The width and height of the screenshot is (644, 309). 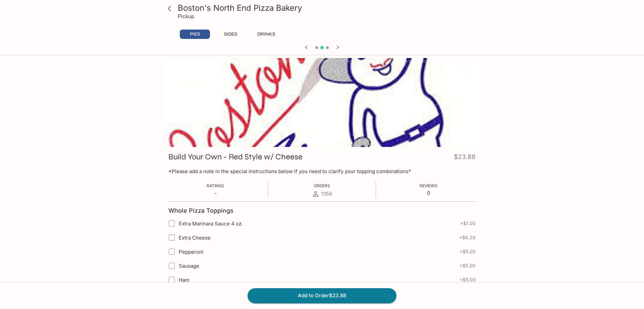 What do you see at coordinates (467, 238) in the screenshot?
I see `span: + $6.28` at bounding box center [467, 238].